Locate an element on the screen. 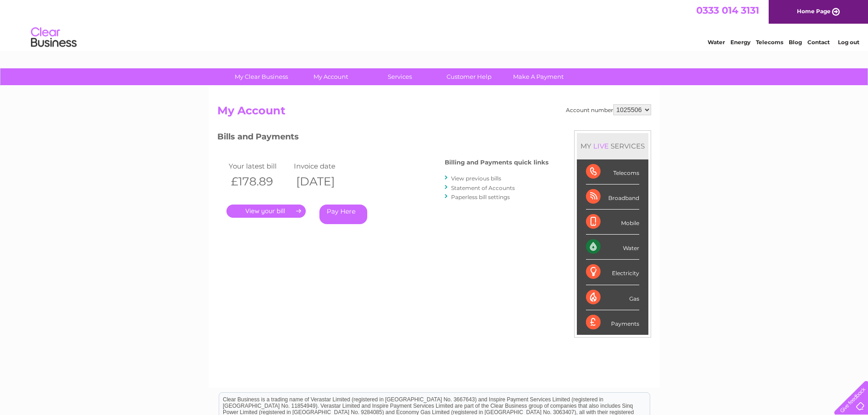  a: Make A Payment is located at coordinates (538, 77).